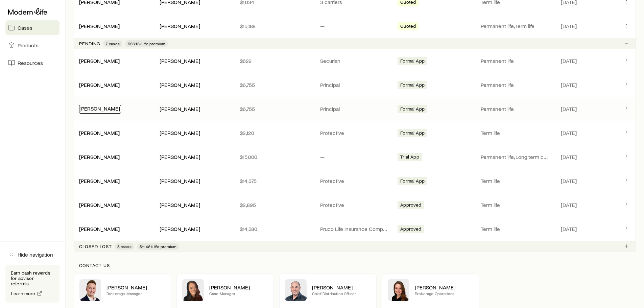 The image size is (644, 308). Describe the element at coordinates (32, 45) in the screenshot. I see `a: Products` at that location.